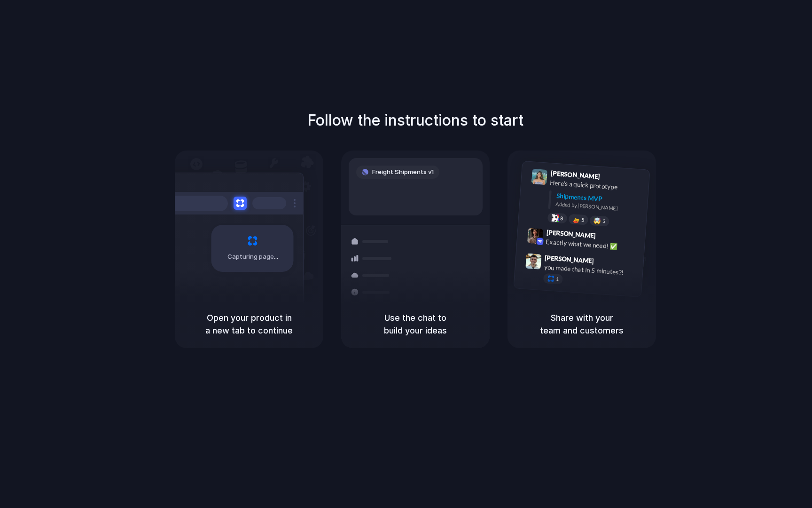 This screenshot has width=812, height=508. I want to click on div: Shipments MVP, so click(599, 198).